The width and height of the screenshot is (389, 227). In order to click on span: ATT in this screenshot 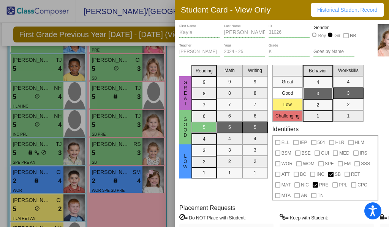, I will do `click(285, 175)`.